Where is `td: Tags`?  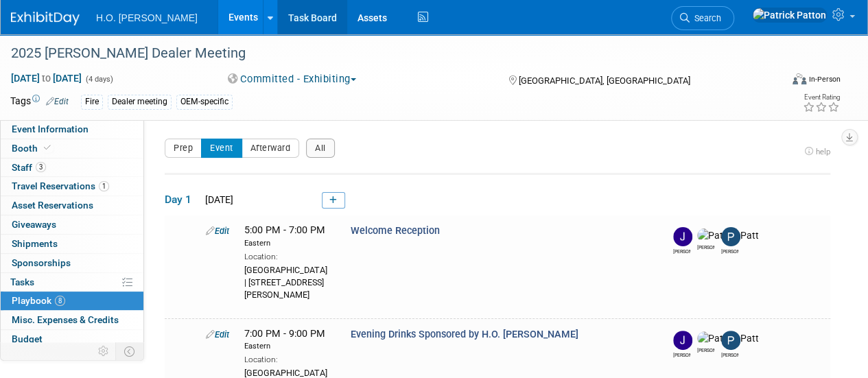 td: Tags is located at coordinates (39, 101).